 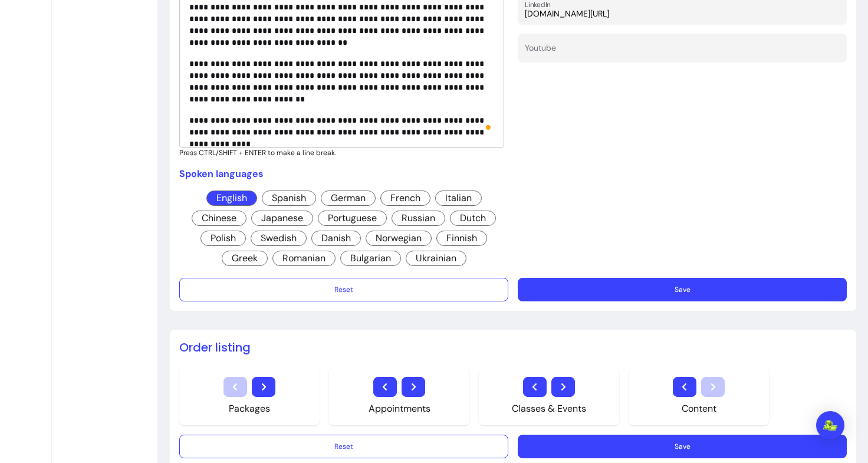 I want to click on span: German, so click(x=348, y=198).